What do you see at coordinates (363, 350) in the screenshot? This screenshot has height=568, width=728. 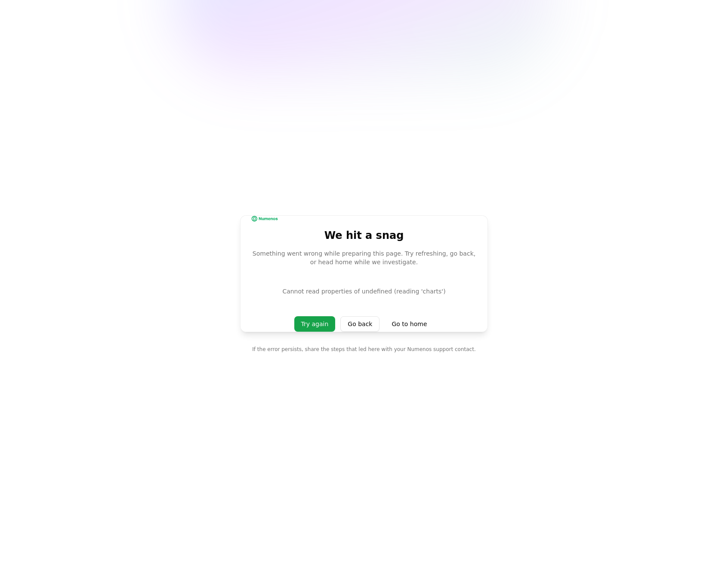 I see `p: If the error persists, share the steps that led here with your Numenos support contact.` at bounding box center [363, 350].